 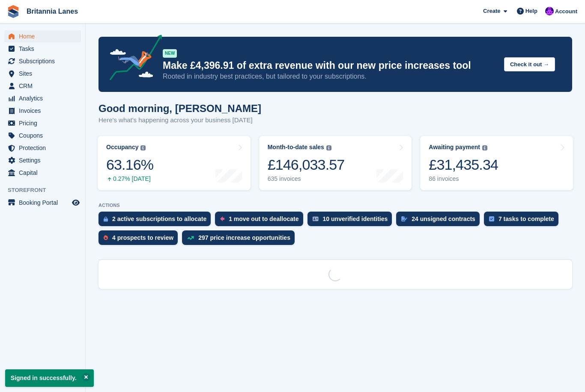 I want to click on p: Rooted in industry best practices, but tailored to your subscriptions., so click(x=329, y=77).